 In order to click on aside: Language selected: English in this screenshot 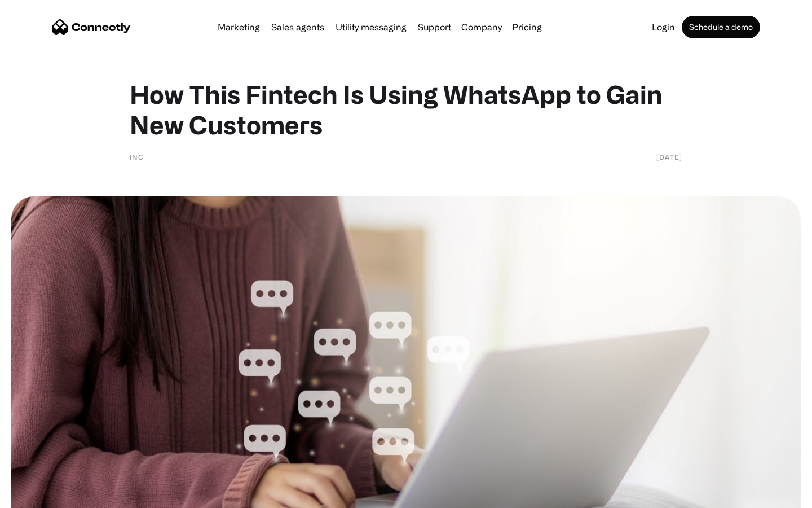, I will do `click(39, 496)`.